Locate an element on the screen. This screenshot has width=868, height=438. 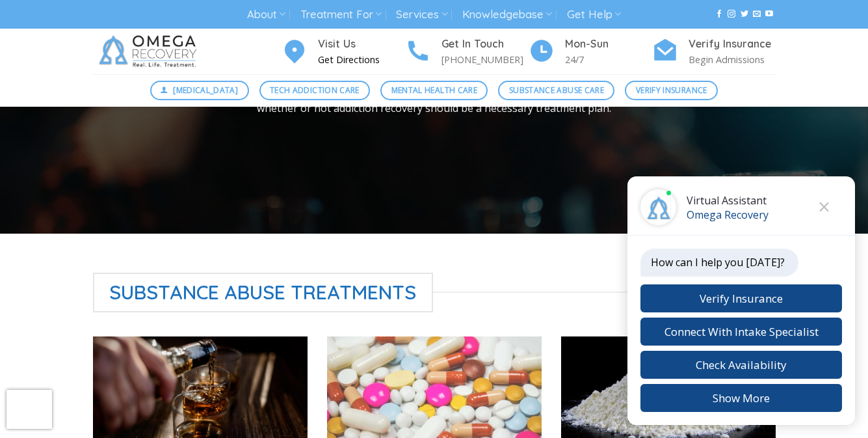
a: Knowledgebase is located at coordinates (508, 15).